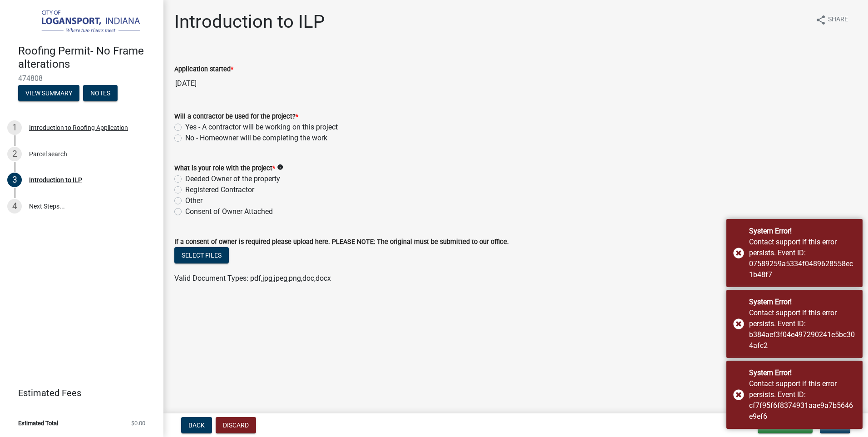 This screenshot has width=868, height=437. What do you see at coordinates (194, 201) in the screenshot?
I see `label: Other` at bounding box center [194, 201].